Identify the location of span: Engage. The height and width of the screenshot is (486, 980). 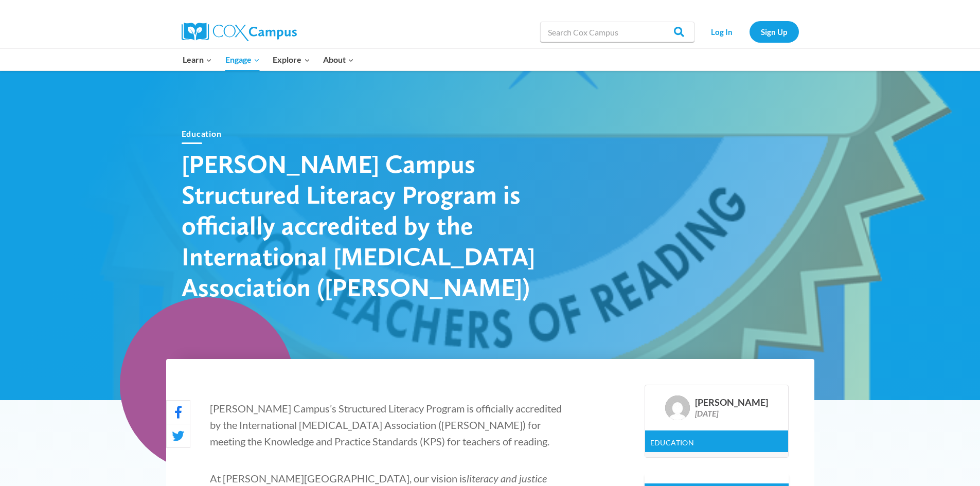
(242, 60).